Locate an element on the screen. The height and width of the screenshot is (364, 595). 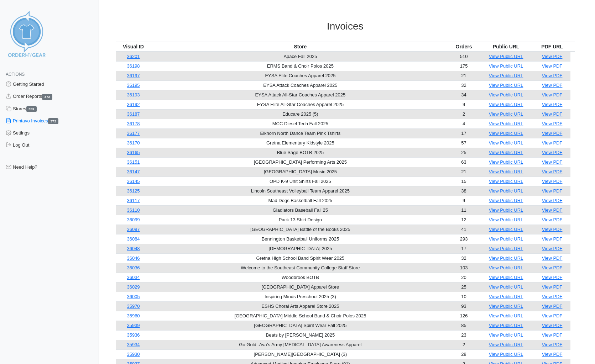
td: 41 is located at coordinates (463, 229).